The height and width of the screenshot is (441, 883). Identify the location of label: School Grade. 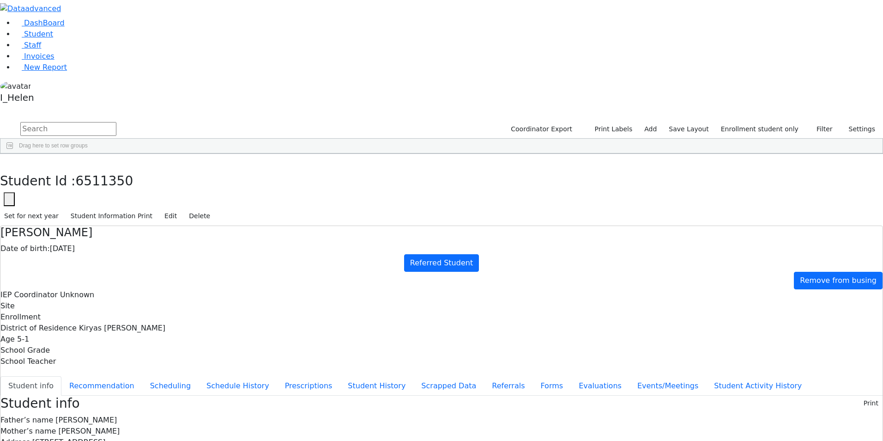
(25, 350).